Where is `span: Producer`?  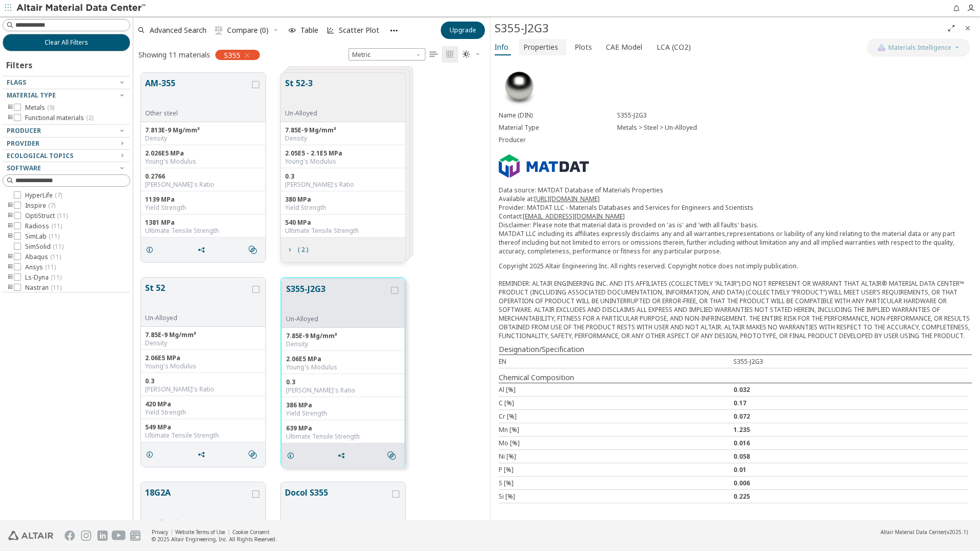 span: Producer is located at coordinates (23, 130).